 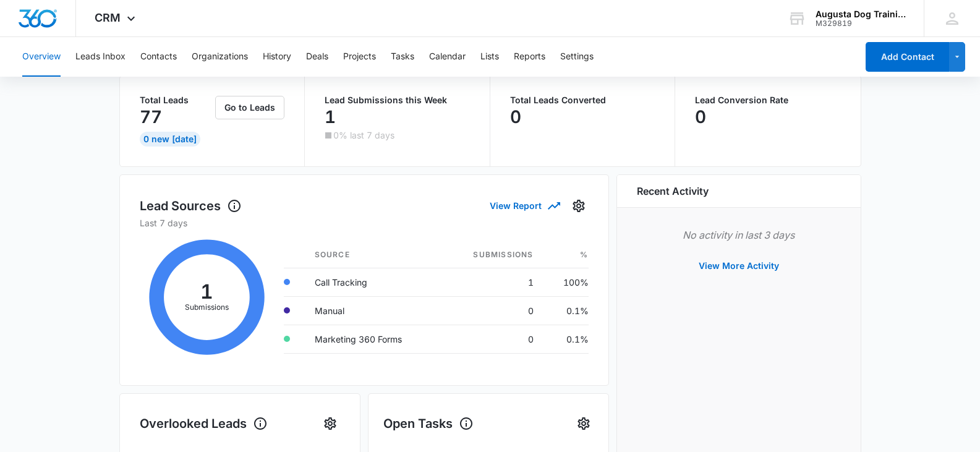 What do you see at coordinates (363, 135) in the screenshot?
I see `p: 0% last 7 days` at bounding box center [363, 135].